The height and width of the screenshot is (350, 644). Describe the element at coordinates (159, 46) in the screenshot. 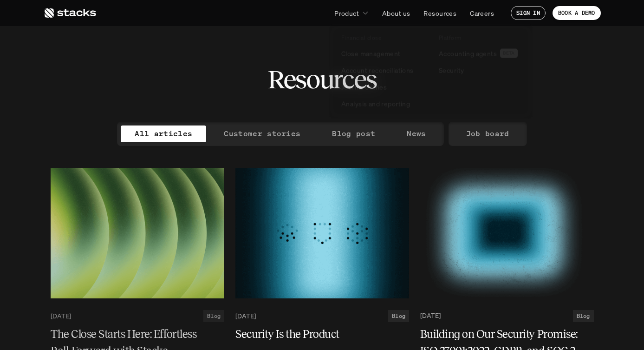

I see `a: Privacy Policy` at that location.